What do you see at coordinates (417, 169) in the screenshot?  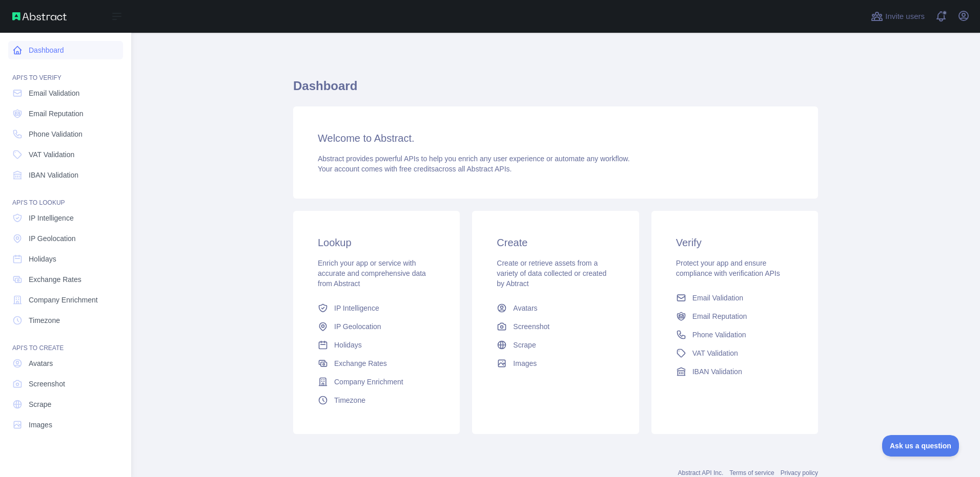 I see `span: free credits` at bounding box center [417, 169].